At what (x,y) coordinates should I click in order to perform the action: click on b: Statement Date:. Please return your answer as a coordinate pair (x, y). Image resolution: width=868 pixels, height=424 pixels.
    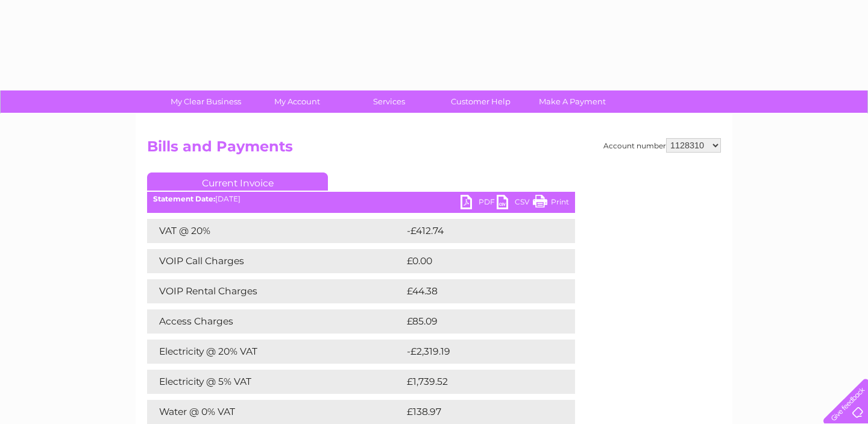
    Looking at the image, I should click on (184, 198).